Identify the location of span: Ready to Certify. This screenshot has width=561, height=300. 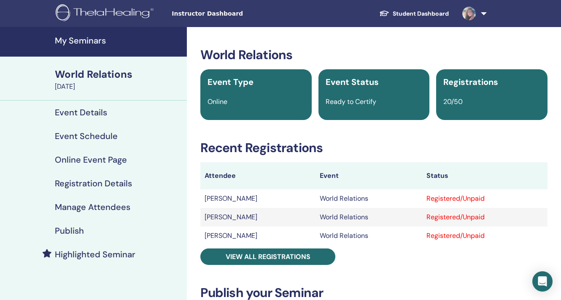
(351, 101).